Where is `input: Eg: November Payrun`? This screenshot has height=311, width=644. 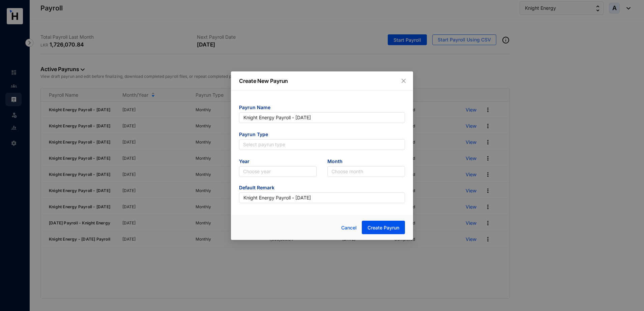
input: Eg: November Payrun is located at coordinates (322, 118).